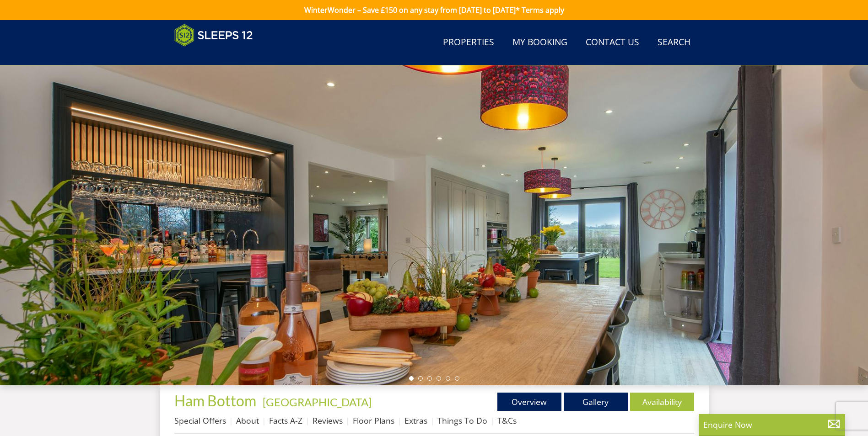  I want to click on a: Floor Plans, so click(373, 421).